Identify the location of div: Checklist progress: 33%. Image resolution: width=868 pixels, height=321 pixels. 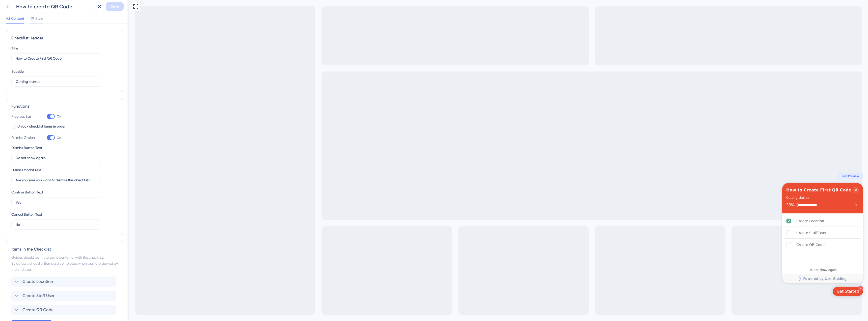
(694, 205).